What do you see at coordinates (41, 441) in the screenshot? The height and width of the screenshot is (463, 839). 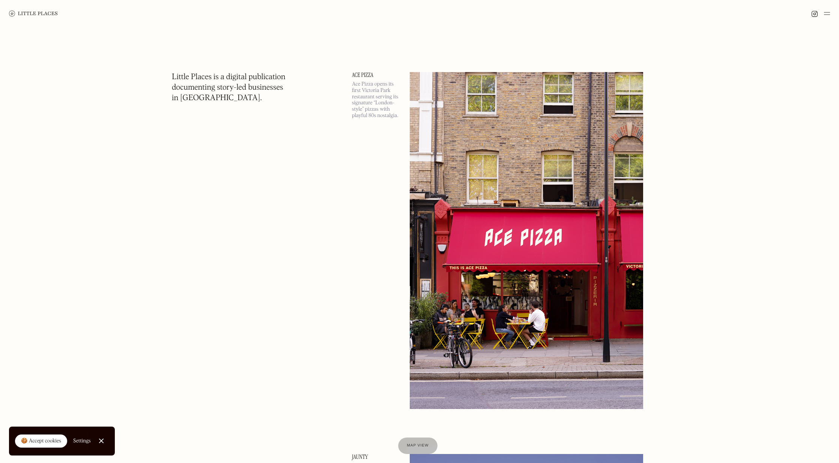 I see `a: 🍪 Accept cookies` at bounding box center [41, 441].